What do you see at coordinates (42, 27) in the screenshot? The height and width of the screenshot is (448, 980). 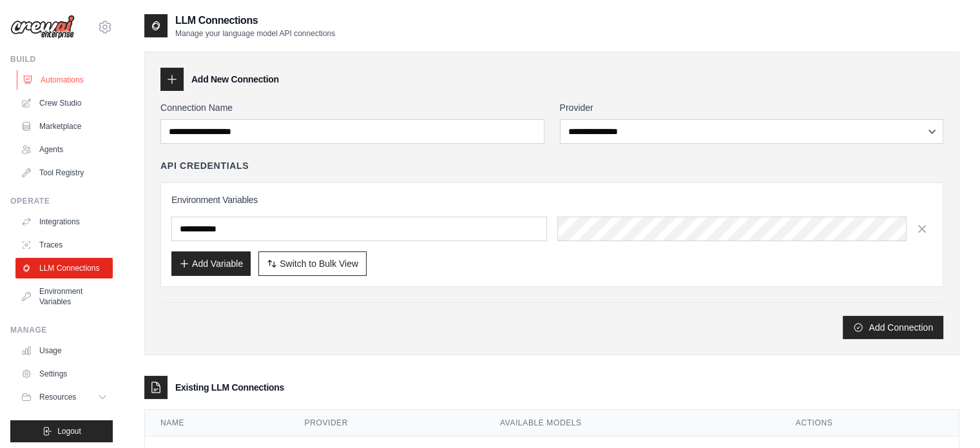 I see `img: Logo` at bounding box center [42, 27].